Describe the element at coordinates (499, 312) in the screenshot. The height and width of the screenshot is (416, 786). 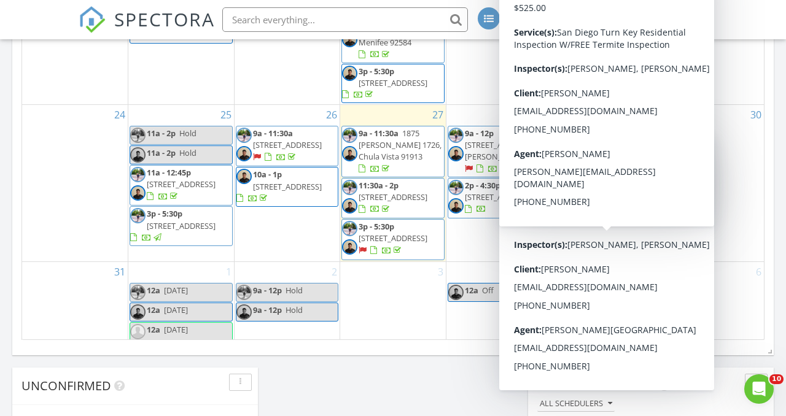
I see `td: Go to September 4, 2025` at that location.